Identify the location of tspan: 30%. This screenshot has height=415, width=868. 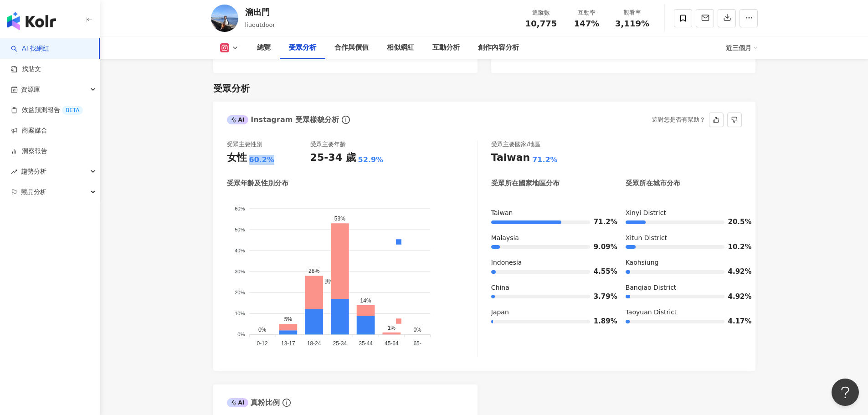
(240, 271).